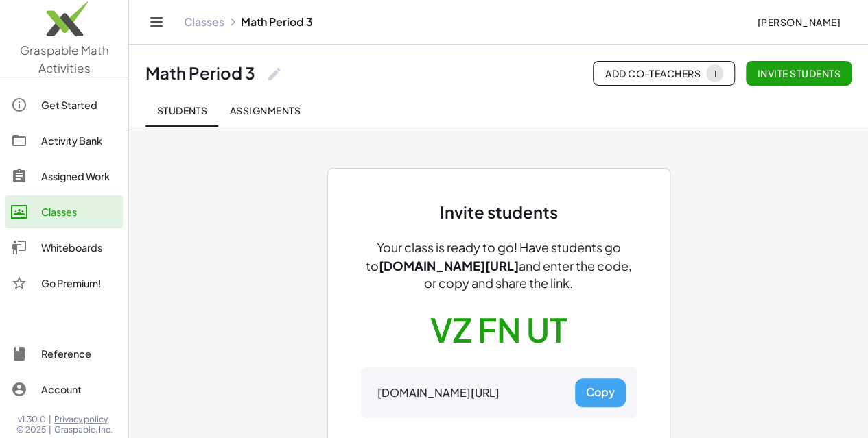  What do you see at coordinates (798, 73) in the screenshot?
I see `span: Invite students` at bounding box center [798, 73].